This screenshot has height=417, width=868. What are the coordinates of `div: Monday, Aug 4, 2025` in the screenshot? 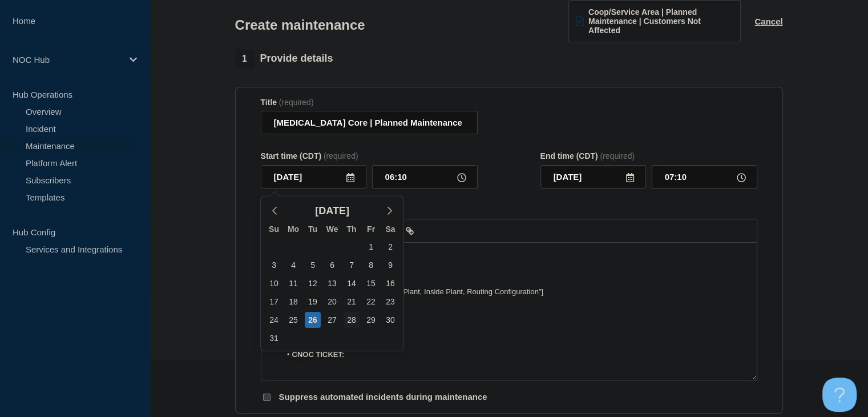 It's located at (293, 265).